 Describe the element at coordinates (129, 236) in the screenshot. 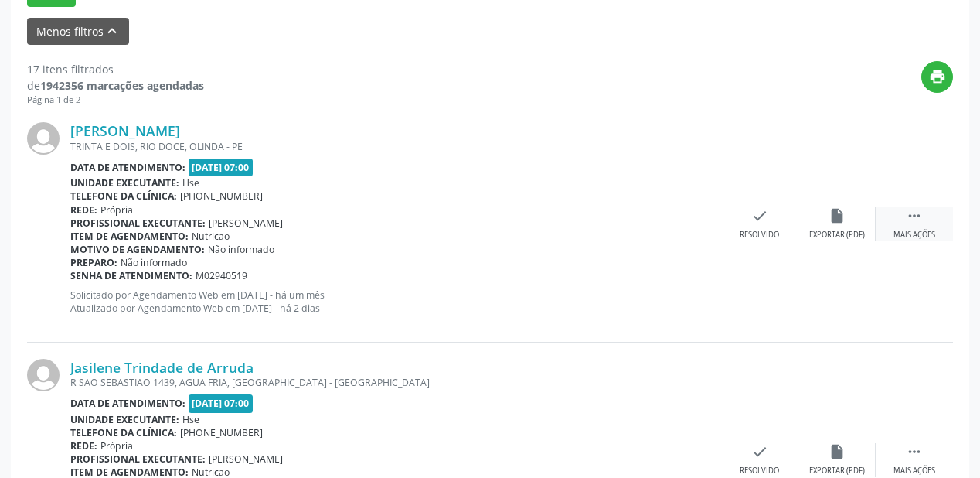

I see `b: Item de agendamento:` at that location.